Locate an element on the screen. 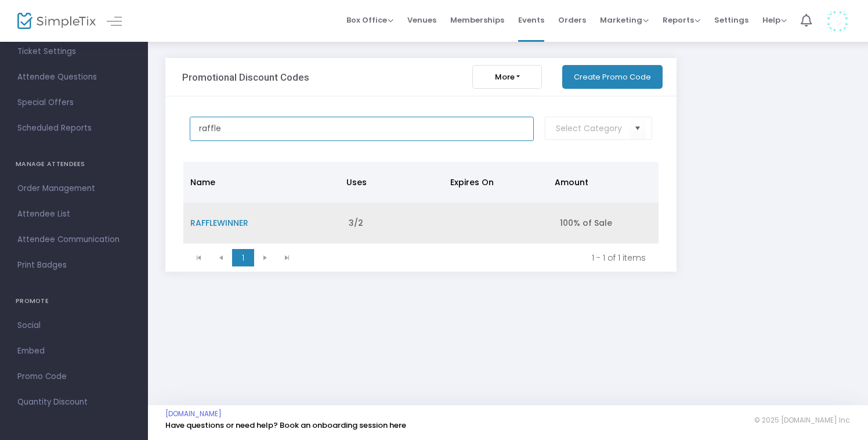 This screenshot has width=868, height=440. span: Box Office is located at coordinates (369, 19).